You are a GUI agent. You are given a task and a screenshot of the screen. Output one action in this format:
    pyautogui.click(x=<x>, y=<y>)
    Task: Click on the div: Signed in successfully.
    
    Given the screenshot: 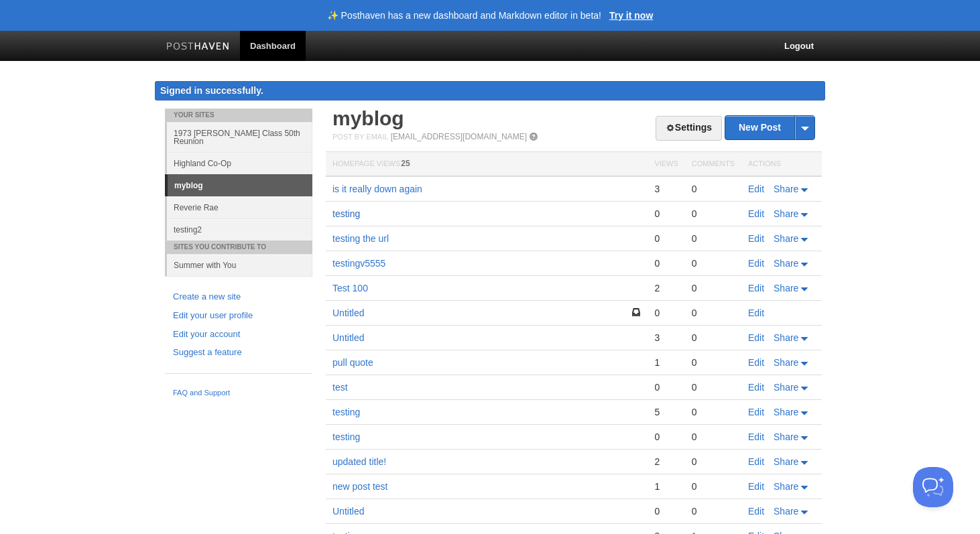 What is the action you would take?
    pyautogui.click(x=490, y=91)
    